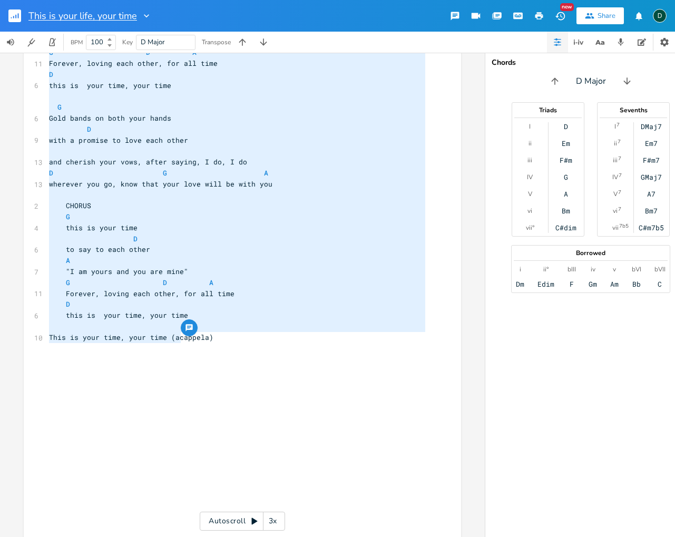  Describe the element at coordinates (593, 284) in the screenshot. I see `div: Gm` at that location.